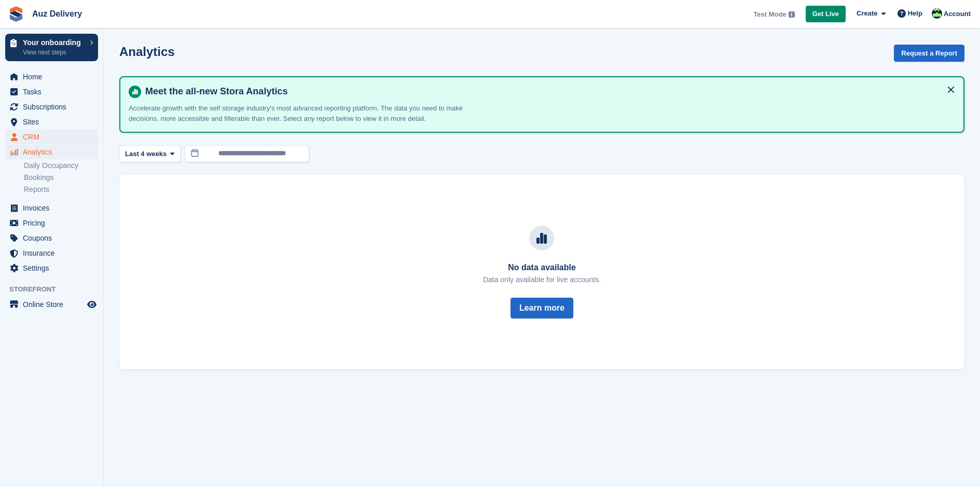  What do you see at coordinates (54, 208) in the screenshot?
I see `span: Invoices` at bounding box center [54, 208].